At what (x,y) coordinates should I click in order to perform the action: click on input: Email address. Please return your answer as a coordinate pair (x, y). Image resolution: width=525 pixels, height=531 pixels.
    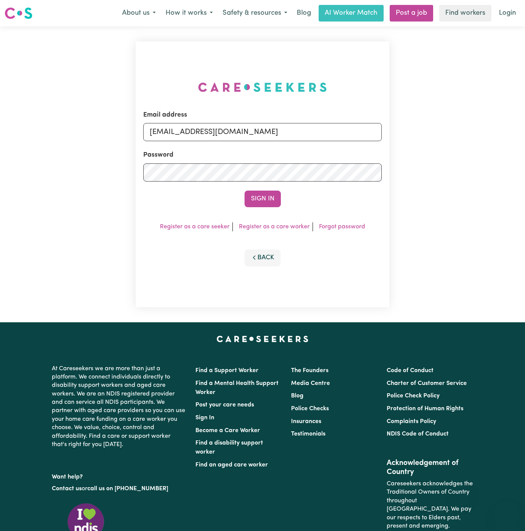
    Looking at the image, I should click on (262, 132).